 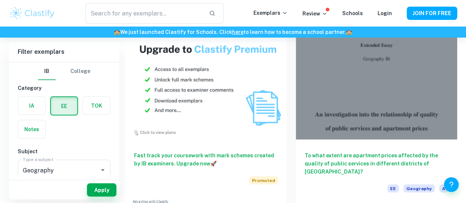 I want to click on button: Open, so click(x=103, y=170).